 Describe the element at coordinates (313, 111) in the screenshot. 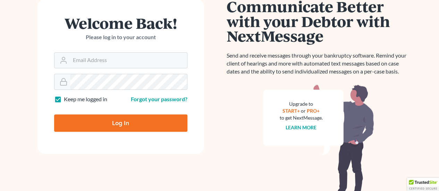

I see `a: PRO+` at that location.